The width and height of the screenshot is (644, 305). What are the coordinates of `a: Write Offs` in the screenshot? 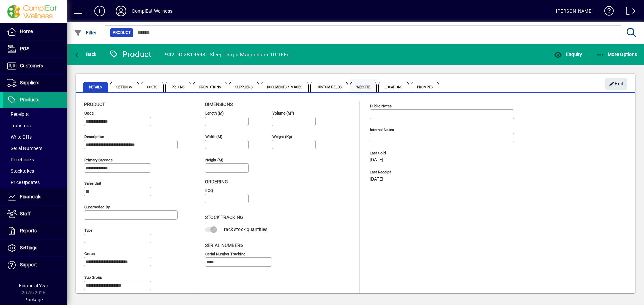 It's located at (35, 137).